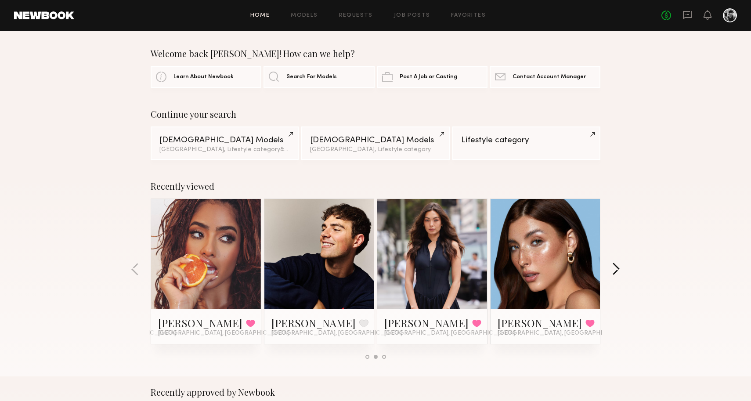  I want to click on div: Recently approved by Newbook, so click(376, 392).